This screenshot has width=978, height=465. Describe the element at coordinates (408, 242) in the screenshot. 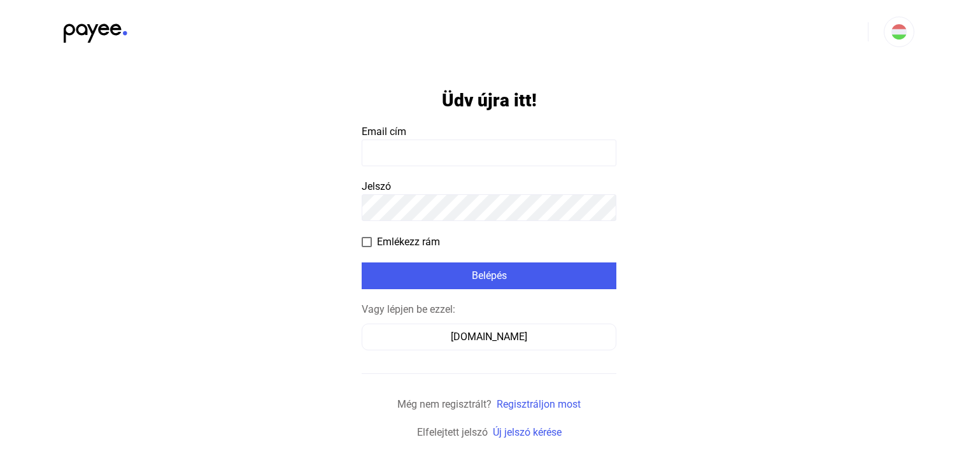

I see `span: Emlékezz rám` at that location.